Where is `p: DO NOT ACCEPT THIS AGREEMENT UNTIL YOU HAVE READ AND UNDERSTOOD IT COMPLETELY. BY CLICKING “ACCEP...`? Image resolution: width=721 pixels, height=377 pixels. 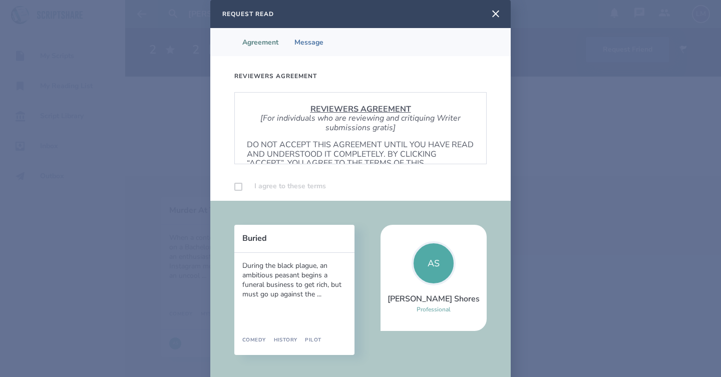
p: DO NOT ACCEPT THIS AGREEMENT UNTIL YOU HAVE READ AND UNDERSTOOD IT COMPLETELY. BY CLICKING “ACCEP... is located at coordinates (360, 159).